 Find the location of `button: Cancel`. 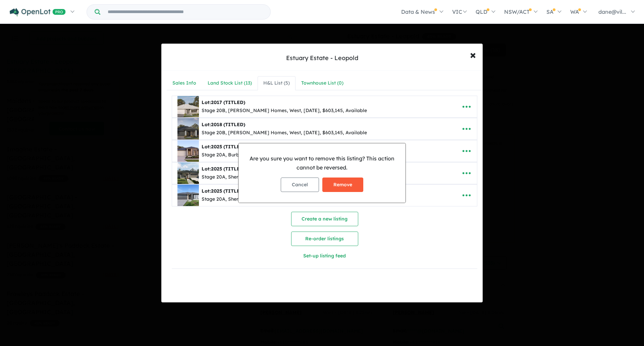

button: Cancel is located at coordinates (300, 185).